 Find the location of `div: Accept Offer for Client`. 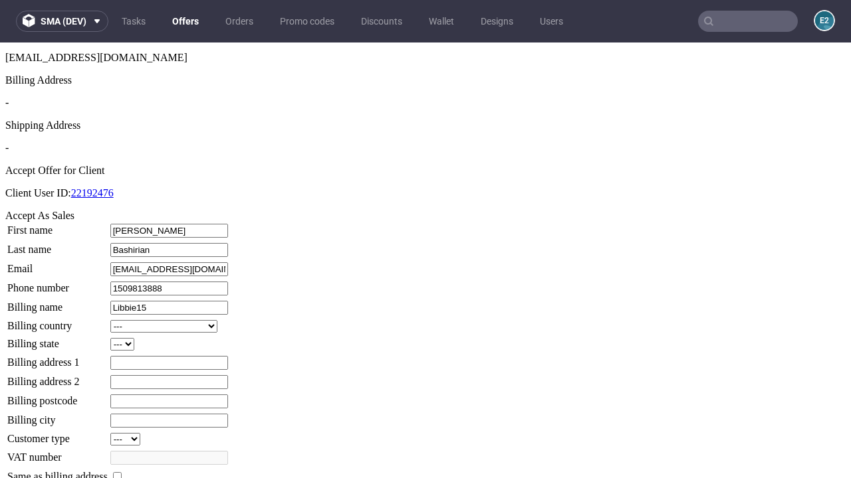

div: Accept Offer for Client is located at coordinates (425, 128).